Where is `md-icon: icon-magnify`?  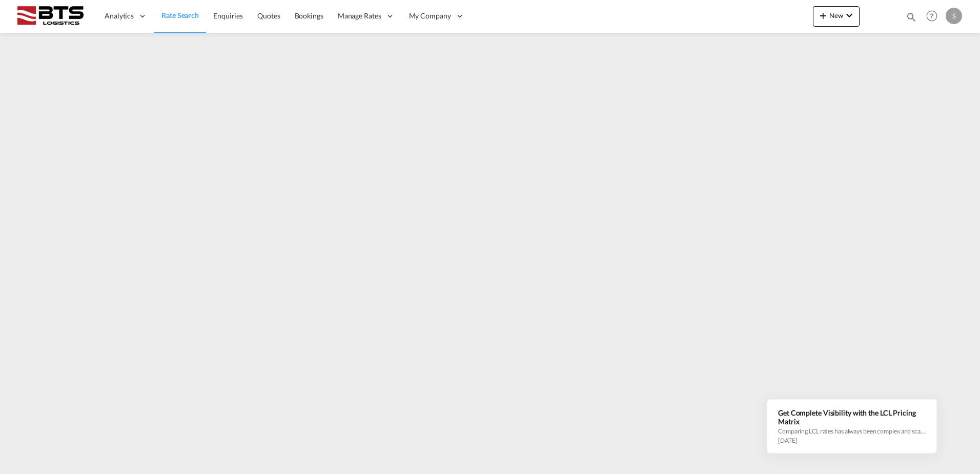 md-icon: icon-magnify is located at coordinates (911, 17).